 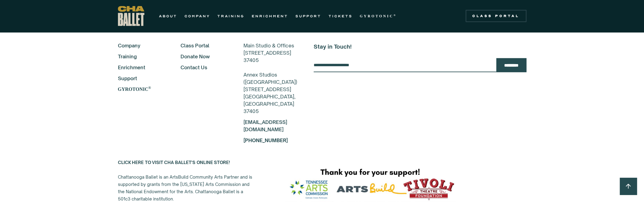 What do you see at coordinates (141, 78) in the screenshot?
I see `a: Support` at bounding box center [141, 78].